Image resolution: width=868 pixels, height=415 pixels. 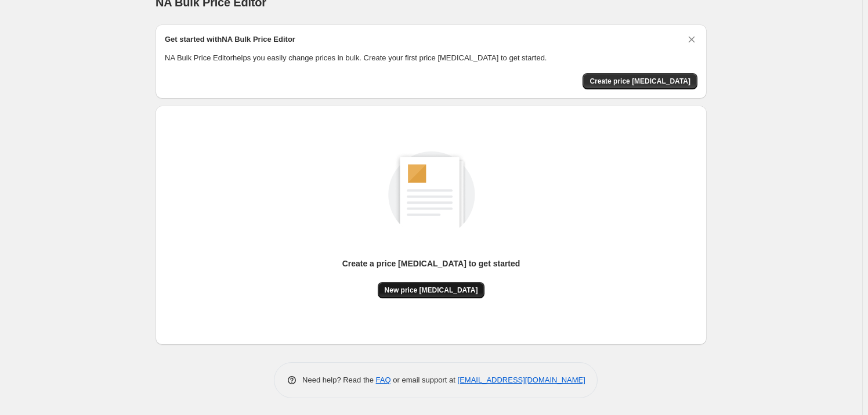 I want to click on button: Create price change job, so click(x=640, y=81).